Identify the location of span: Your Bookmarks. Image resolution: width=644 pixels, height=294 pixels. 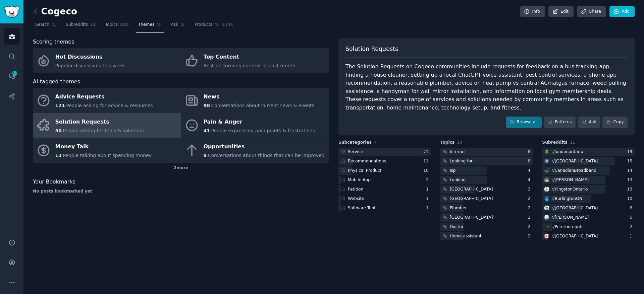
(54, 182).